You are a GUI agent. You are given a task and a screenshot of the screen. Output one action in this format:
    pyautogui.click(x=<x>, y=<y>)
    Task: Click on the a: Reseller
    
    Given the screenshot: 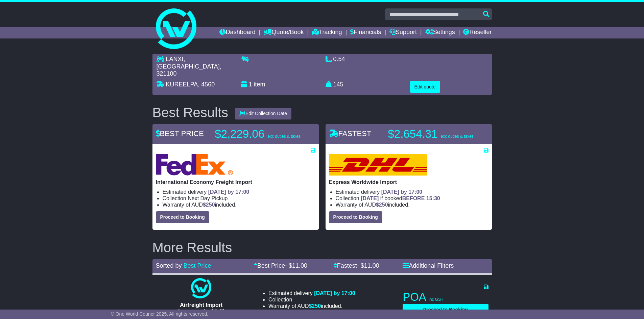 What is the action you would take?
    pyautogui.click(x=477, y=33)
    